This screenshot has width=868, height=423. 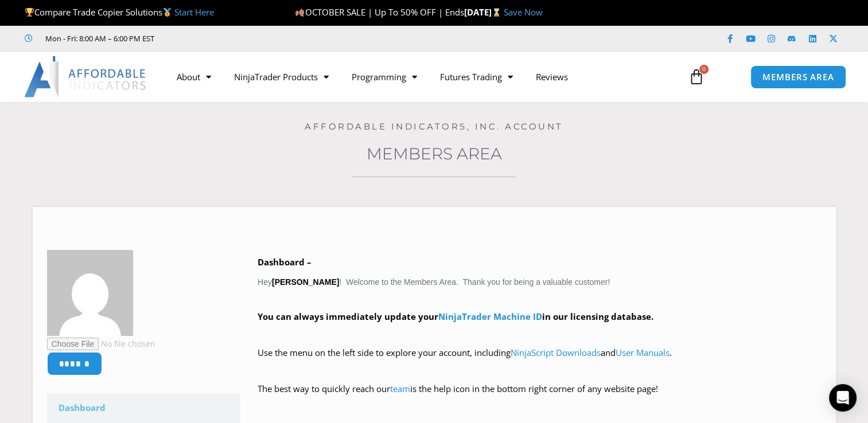 What do you see at coordinates (539, 334) in the screenshot?
I see `div: Hey ! Welcome to the Members Area. Thank you for being a valuable customer!` at bounding box center [539, 334].